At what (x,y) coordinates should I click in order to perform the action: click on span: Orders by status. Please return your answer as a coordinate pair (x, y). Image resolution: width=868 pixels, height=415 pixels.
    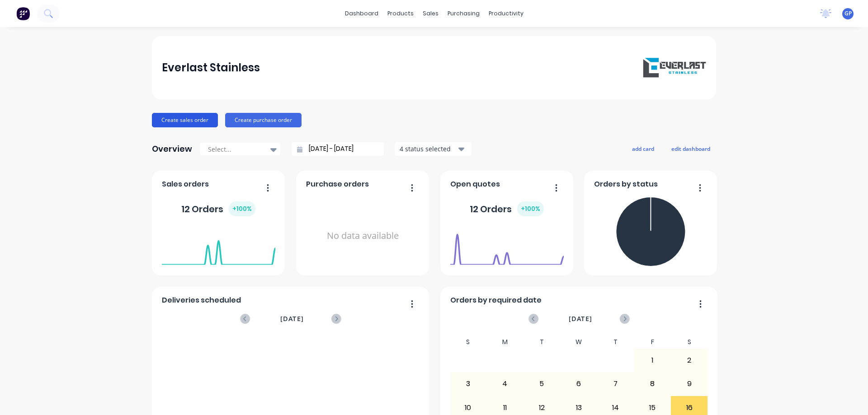
    Looking at the image, I should click on (626, 184).